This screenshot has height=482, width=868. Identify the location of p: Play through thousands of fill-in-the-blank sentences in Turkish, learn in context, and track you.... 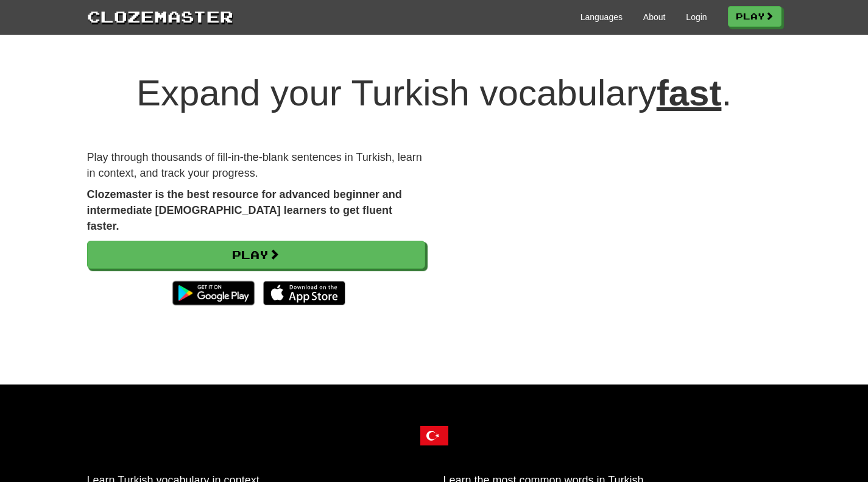
(256, 165).